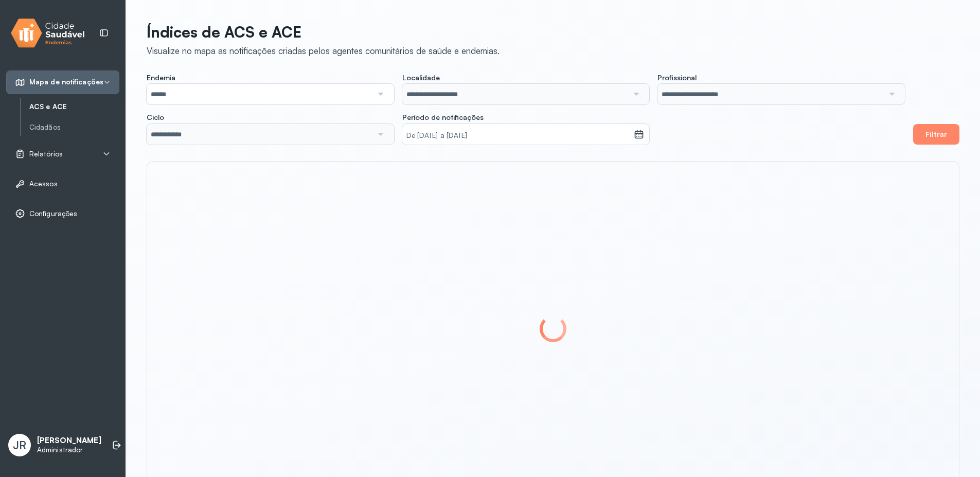 The image size is (980, 477). I want to click on a: Acessos, so click(63, 184).